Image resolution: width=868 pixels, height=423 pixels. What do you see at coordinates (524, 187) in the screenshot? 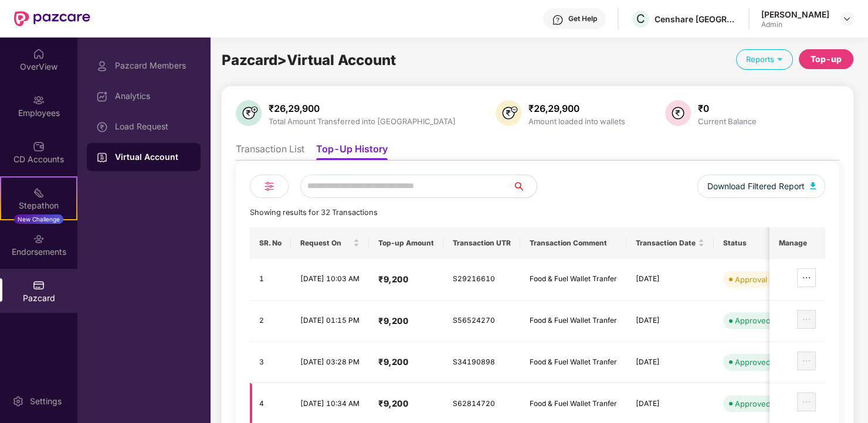
I see `span: search` at bounding box center [524, 187].